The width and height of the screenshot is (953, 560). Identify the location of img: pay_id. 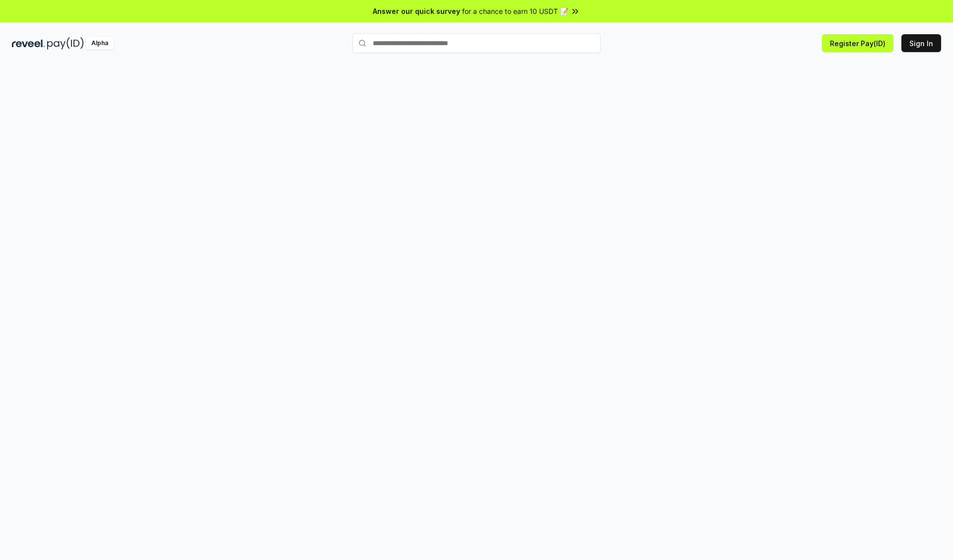
(65, 43).